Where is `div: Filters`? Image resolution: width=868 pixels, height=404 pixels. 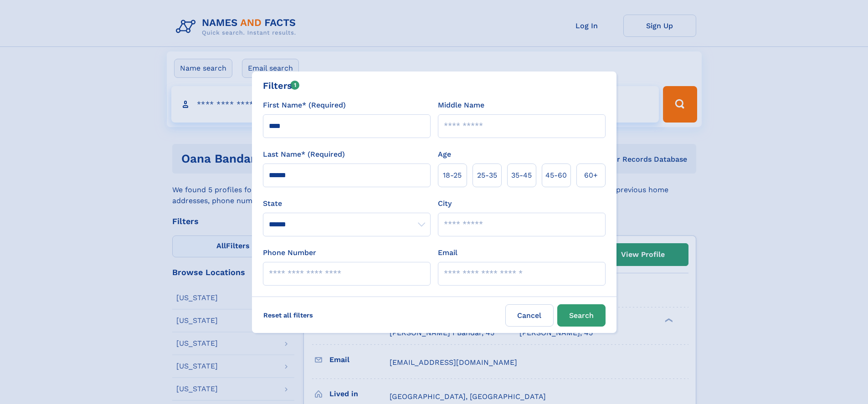
div: Filters is located at coordinates (281, 86).